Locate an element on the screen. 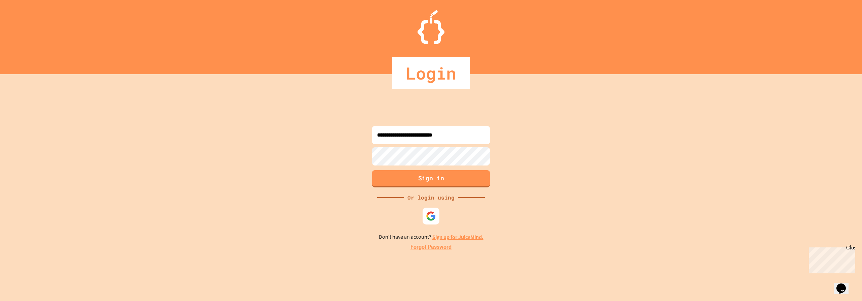 This screenshot has width=862, height=301. img: Logo.svg is located at coordinates (431, 27).